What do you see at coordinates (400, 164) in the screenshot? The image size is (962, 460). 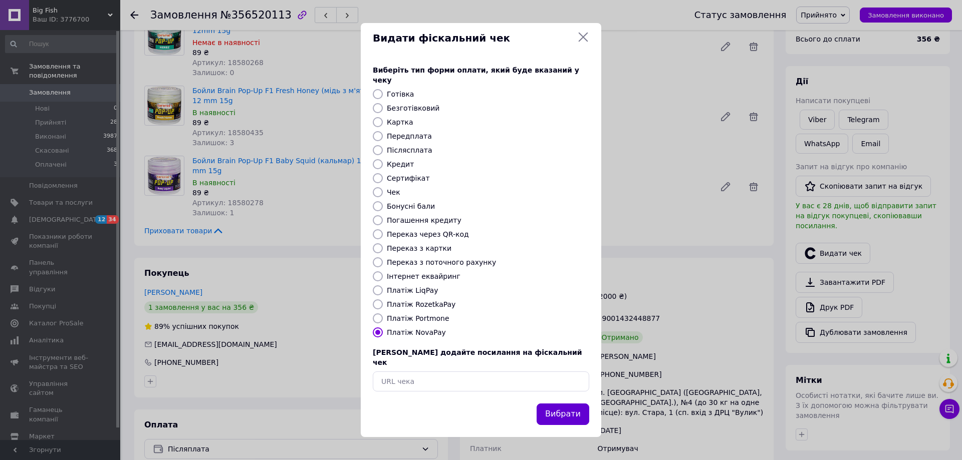 I see `label: Кредит` at bounding box center [400, 164].